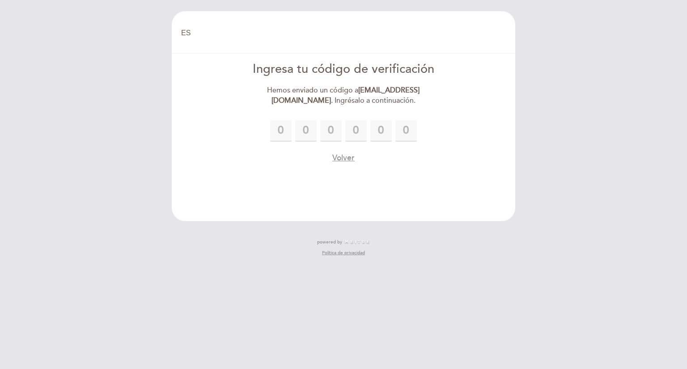  What do you see at coordinates (357, 242) in the screenshot?
I see `img: MEITRE` at bounding box center [357, 242].